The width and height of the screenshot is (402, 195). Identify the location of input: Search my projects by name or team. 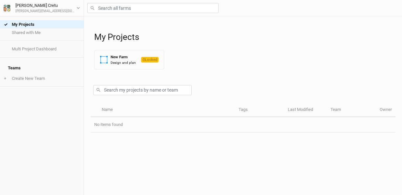
(142, 90).